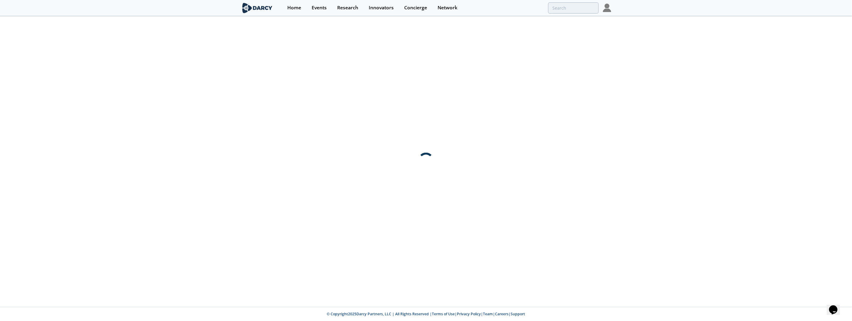  What do you see at coordinates (469, 314) in the screenshot?
I see `a: Privacy Policy` at bounding box center [469, 314].